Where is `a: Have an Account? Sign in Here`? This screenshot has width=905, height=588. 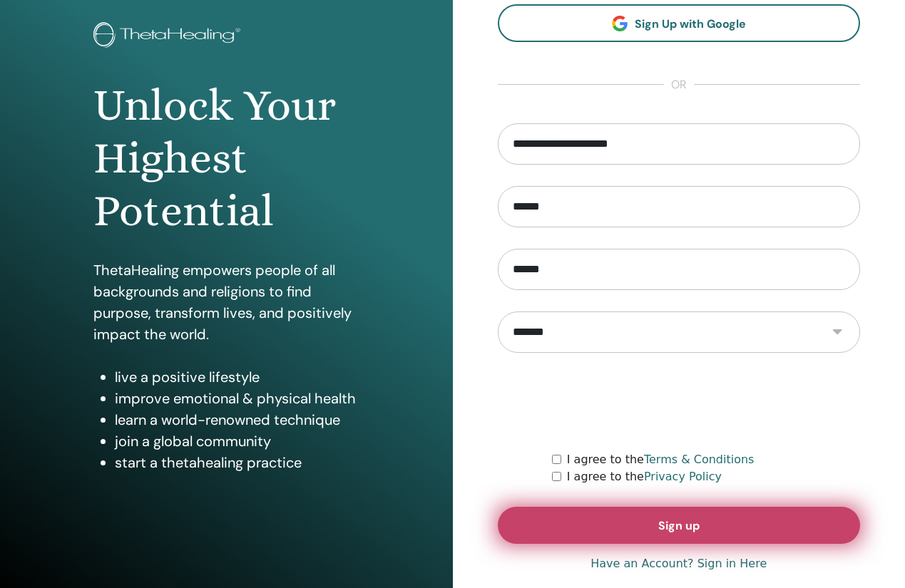 a: Have an Account? Sign in Here is located at coordinates (678, 564).